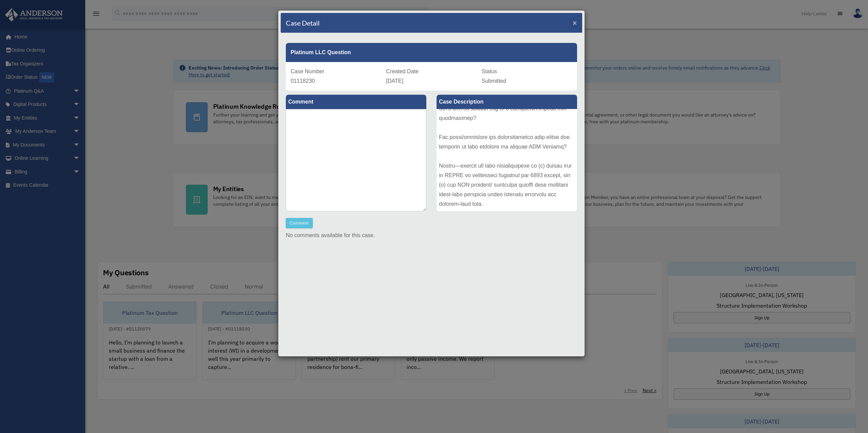  I want to click on span: Status, so click(489, 71).